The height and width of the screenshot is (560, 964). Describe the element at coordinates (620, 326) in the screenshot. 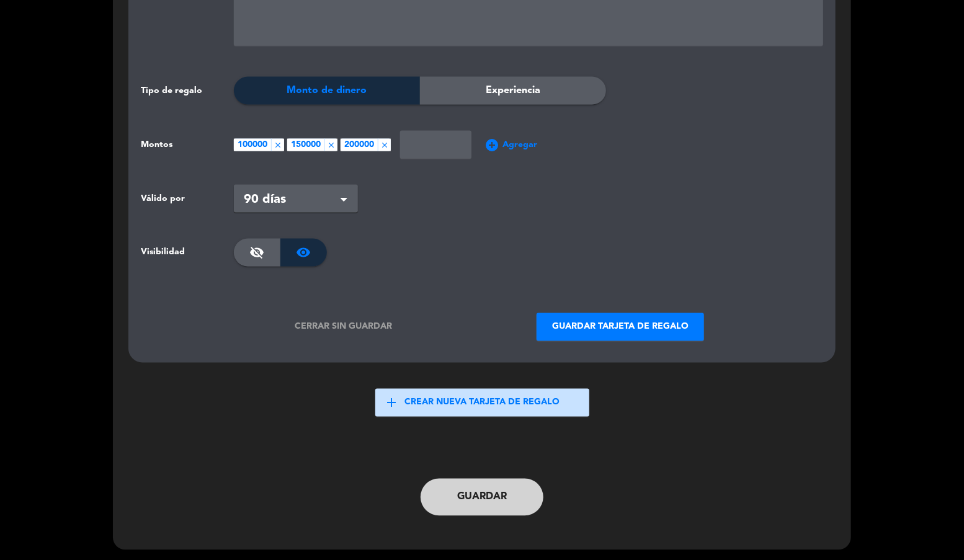

I see `button: Guardar tarjeta de regalo` at that location.